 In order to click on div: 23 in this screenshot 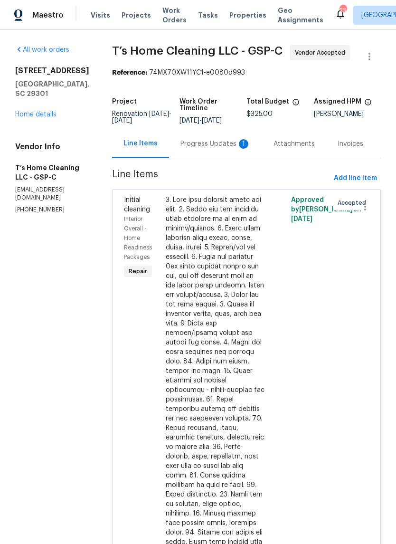, I will do `click(343, 10)`.